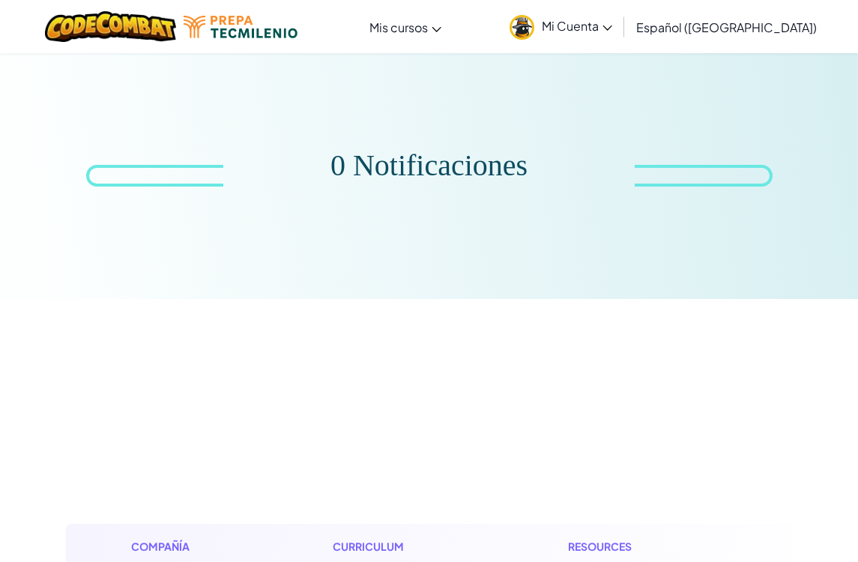 This screenshot has height=562, width=858. I want to click on h1: Compañía, so click(193, 546).